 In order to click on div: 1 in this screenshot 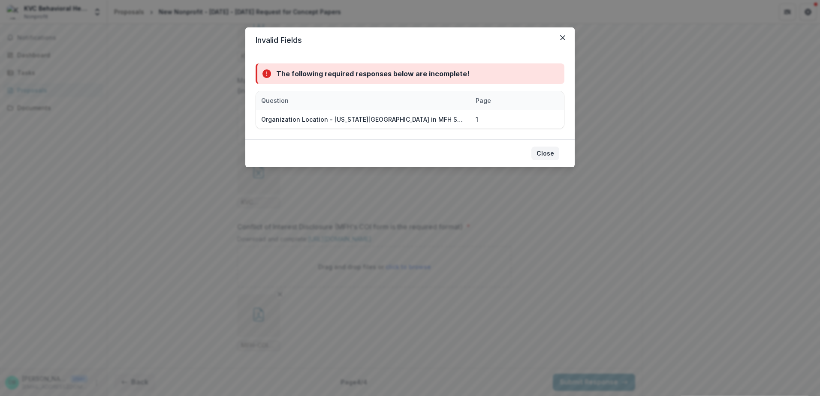, I will do `click(477, 119)`.